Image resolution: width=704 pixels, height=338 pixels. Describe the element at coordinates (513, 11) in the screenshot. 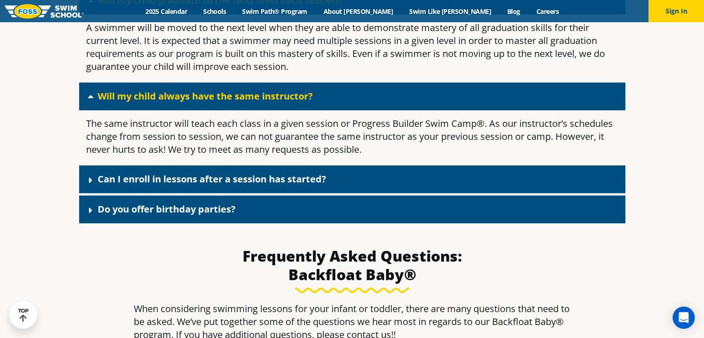

I see `a: Blog` at that location.